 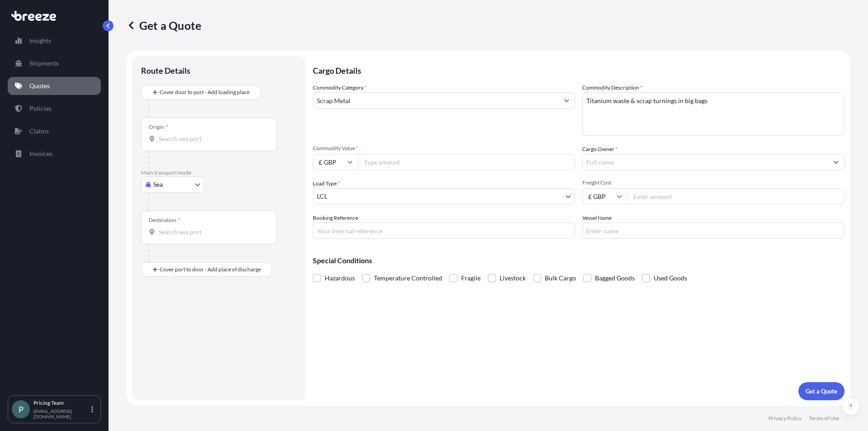 I want to click on span: LCL, so click(x=322, y=196).